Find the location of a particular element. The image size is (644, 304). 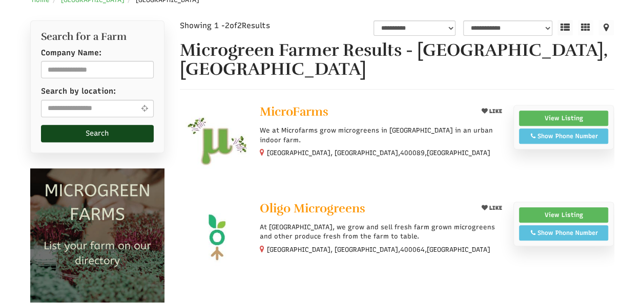

span: Oligo Microgreens is located at coordinates (312, 209).